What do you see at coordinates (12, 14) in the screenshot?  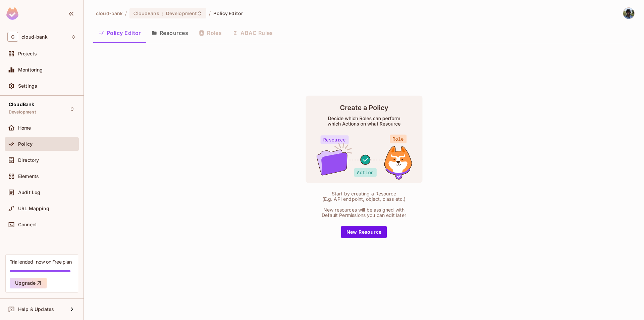 I see `img: SReyMgAAAABJRU5ErkJggg==` at bounding box center [12, 14].